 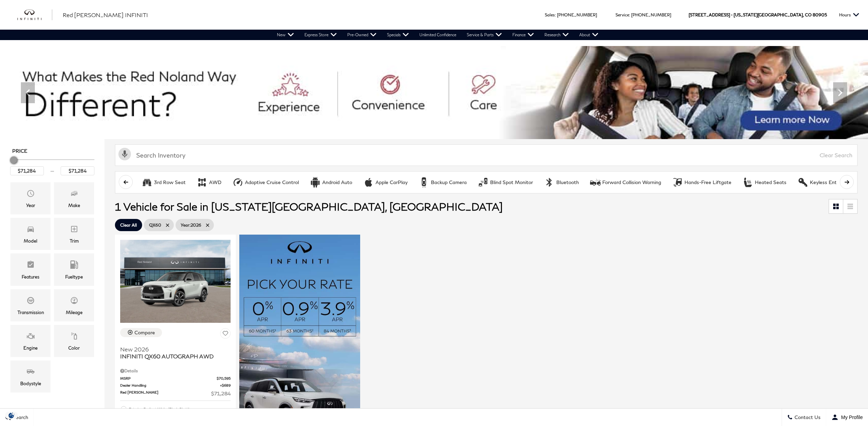 What do you see at coordinates (74, 205) in the screenshot?
I see `div: Make` at bounding box center [74, 205].